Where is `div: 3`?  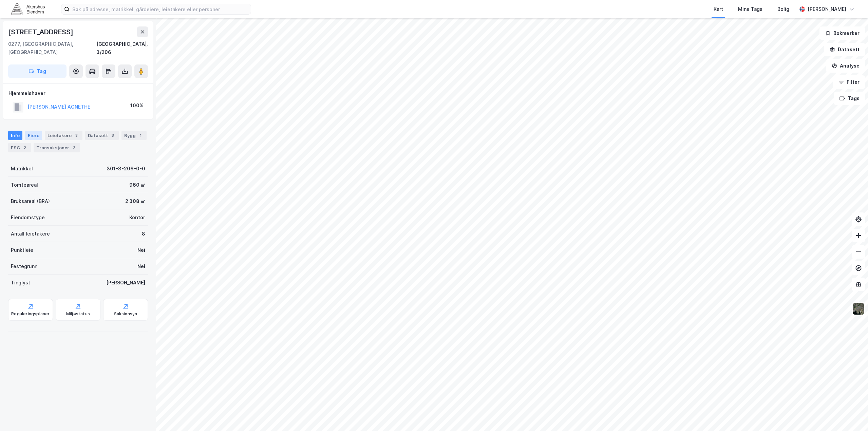
div: 3 is located at coordinates (113, 135).